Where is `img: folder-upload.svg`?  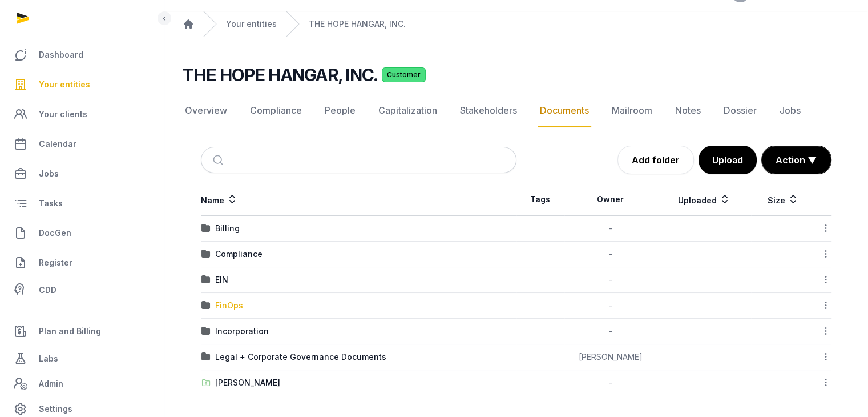
img: folder-upload.svg is located at coordinates (206, 383).